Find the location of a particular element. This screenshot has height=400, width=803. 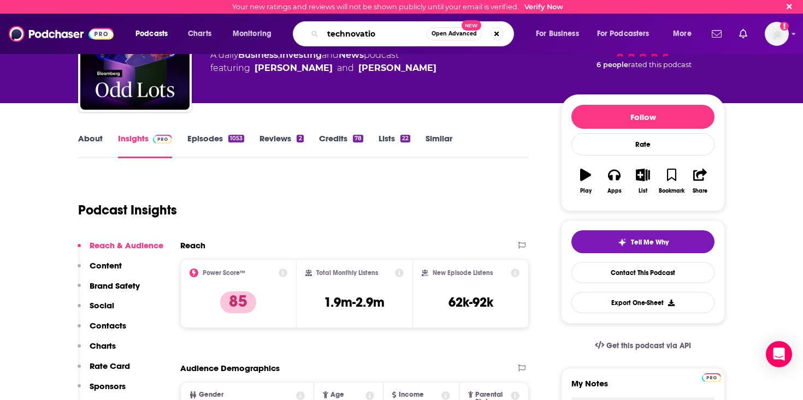

div: Open Intercom Messenger is located at coordinates (779, 354).